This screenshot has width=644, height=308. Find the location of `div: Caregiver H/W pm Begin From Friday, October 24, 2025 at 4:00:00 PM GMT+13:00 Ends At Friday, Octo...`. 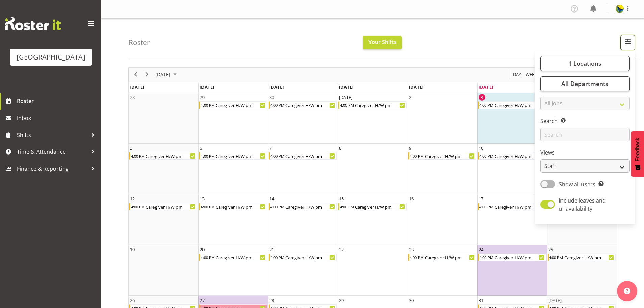

div: Caregiver H/W pm Begin From Friday, October 24, 2025 at 4:00:00 PM GMT+13:00 Ends At Friday, Octo... is located at coordinates (511, 257).